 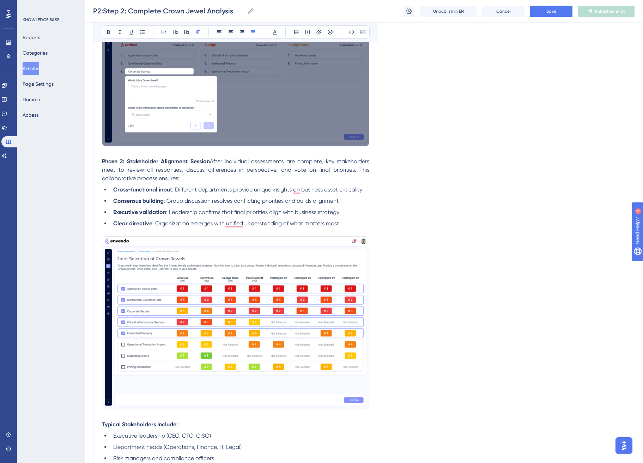 What do you see at coordinates (267, 190) in the screenshot?
I see `span: : Different departments provide unique insights on business asset criticality` at bounding box center [267, 190].